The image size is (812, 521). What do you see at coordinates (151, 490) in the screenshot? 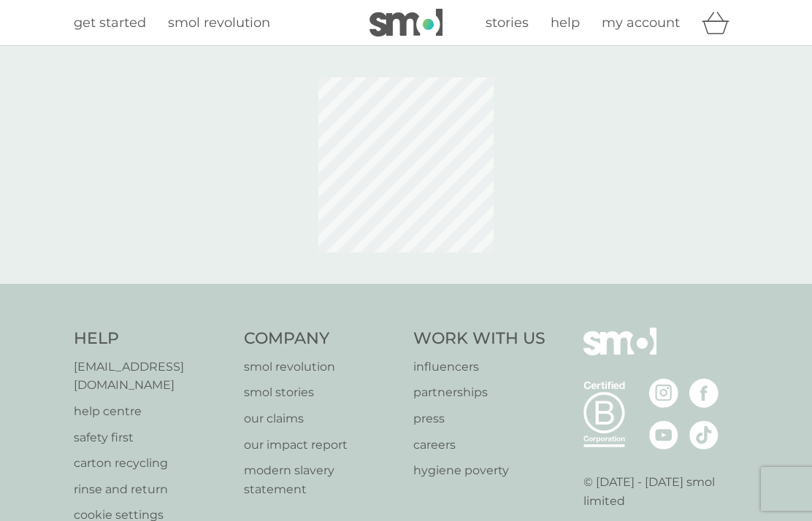
I see `a: rinse and return` at bounding box center [151, 490].